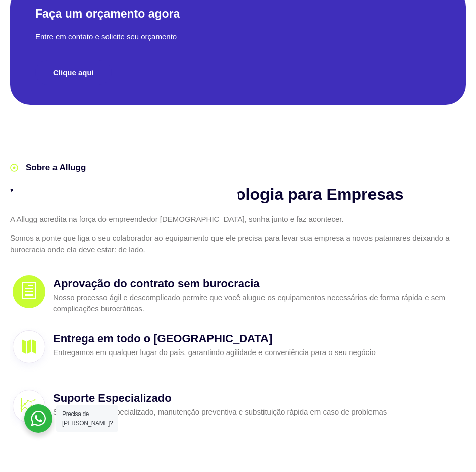  I want to click on h3: Suporte Especializado, so click(219, 398).